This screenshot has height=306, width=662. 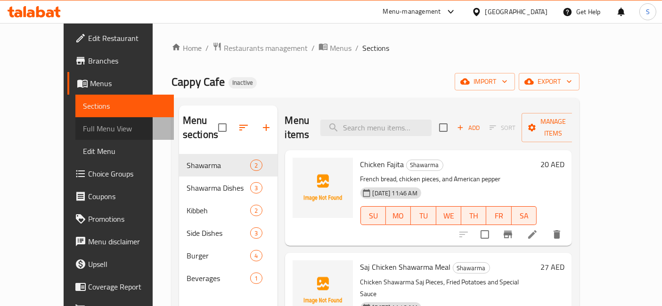 What do you see at coordinates (373, 216) in the screenshot?
I see `button: SU` at bounding box center [373, 216].